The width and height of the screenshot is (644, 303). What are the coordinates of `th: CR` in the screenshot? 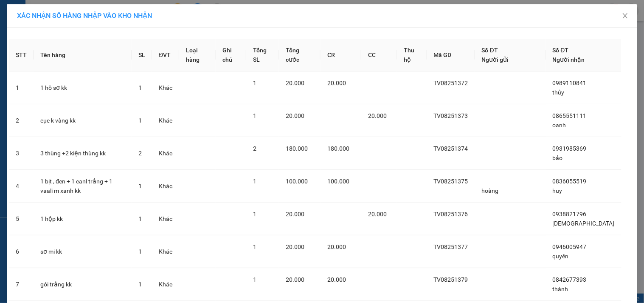 It's located at (341, 55).